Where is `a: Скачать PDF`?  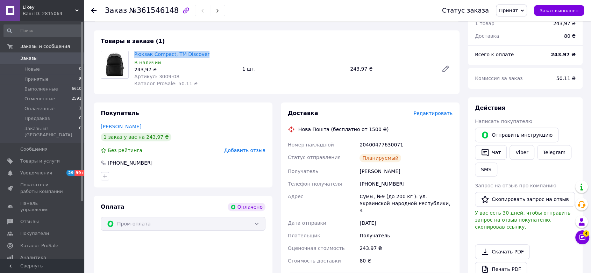 a: Скачать PDF is located at coordinates (502, 252).